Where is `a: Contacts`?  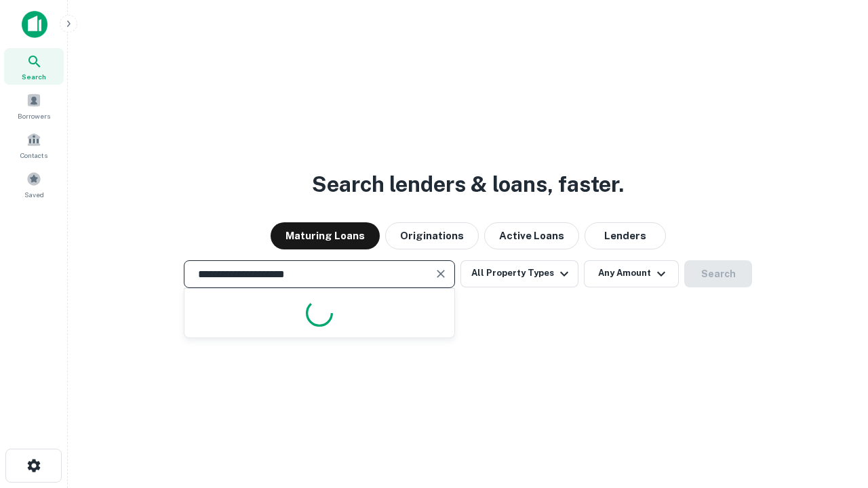
a: Contacts is located at coordinates (34, 145).